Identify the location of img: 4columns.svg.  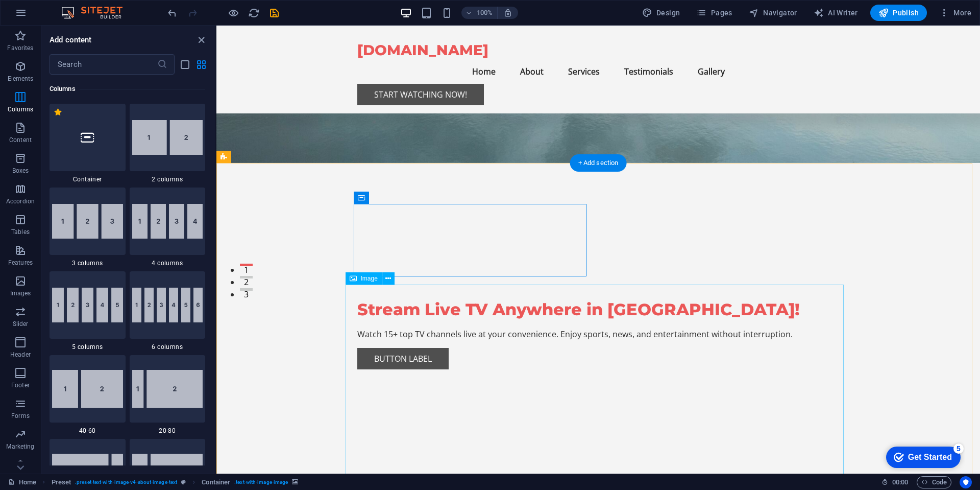
(168, 221).